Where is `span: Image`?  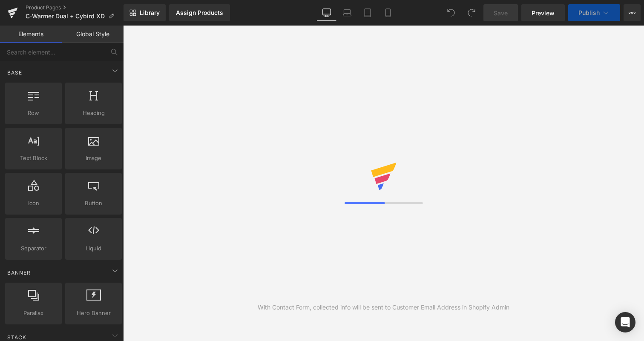
span: Image is located at coordinates (93, 158).